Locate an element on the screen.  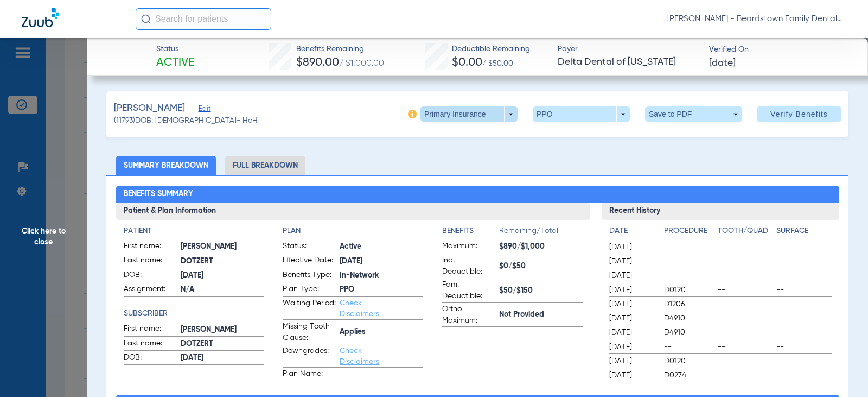
span: Status is located at coordinates (175, 49).